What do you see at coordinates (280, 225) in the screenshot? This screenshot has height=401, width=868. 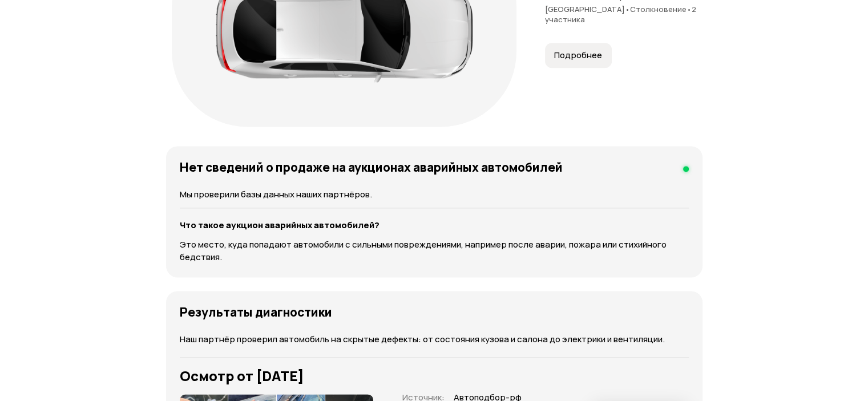 I see `strong: Что такое аукцион аварийных автомобилей?` at bounding box center [280, 225].